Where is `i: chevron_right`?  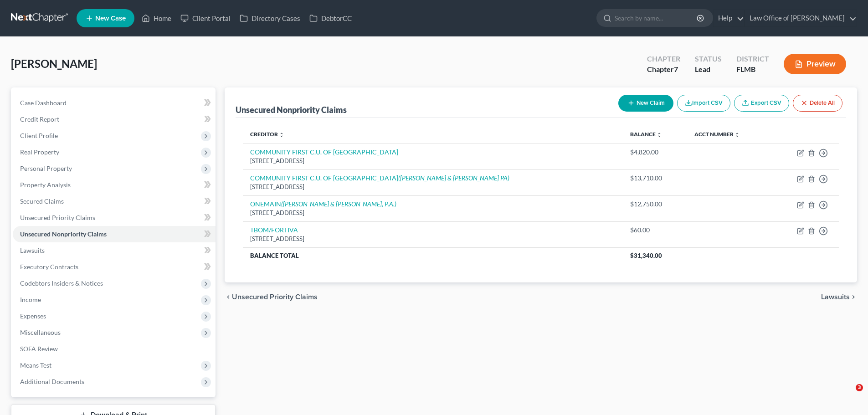
i: chevron_right is located at coordinates (854, 297).